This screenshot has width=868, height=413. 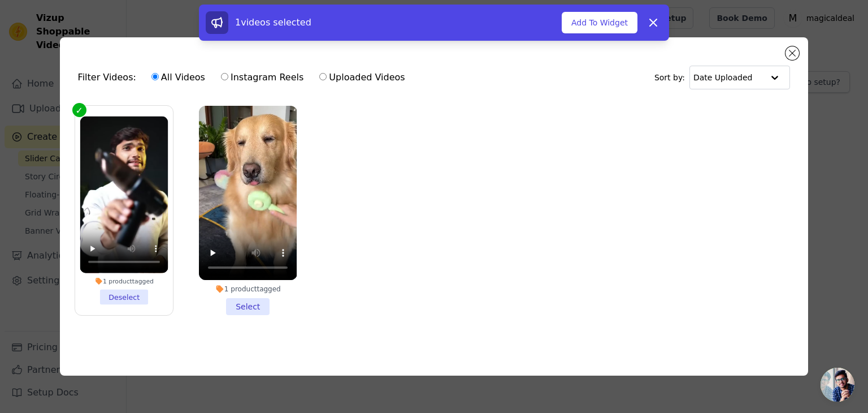 What do you see at coordinates (262, 77) in the screenshot?
I see `label: Instagram Reels` at bounding box center [262, 77].